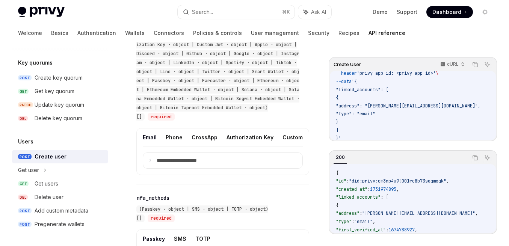 The image size is (509, 246). What do you see at coordinates (397, 181) in the screenshot?
I see `span: "did:privy:cm3np4u9j001rc8b73seqmqqk"` at bounding box center [397, 181].